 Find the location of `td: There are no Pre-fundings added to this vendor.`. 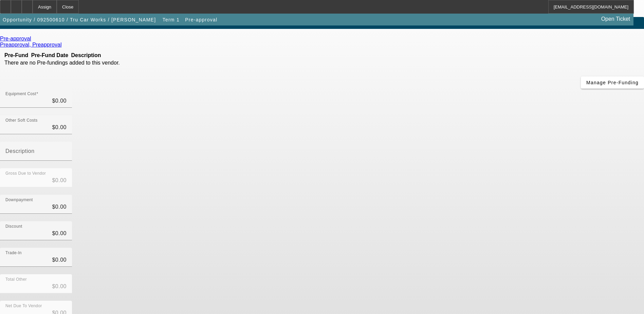

td: There are no Pre-fundings added to this vendor. is located at coordinates (86, 63).